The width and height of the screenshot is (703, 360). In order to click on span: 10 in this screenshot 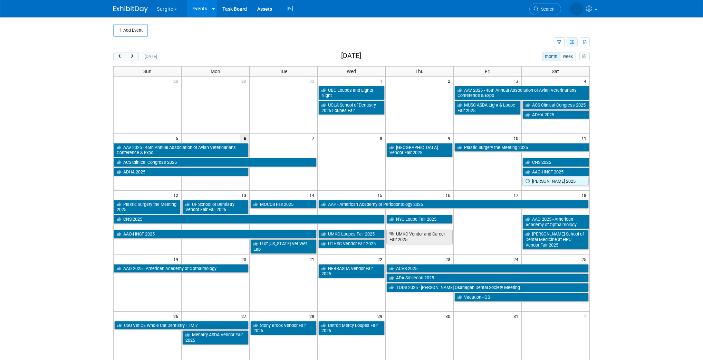, I will do `click(517, 138)`.